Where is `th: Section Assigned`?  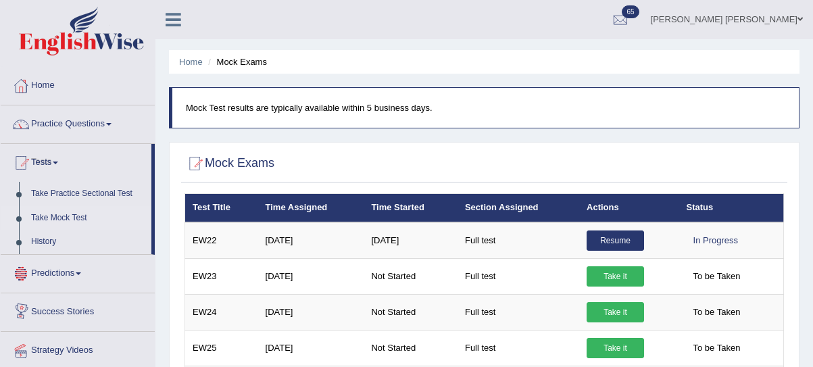 th: Section Assigned is located at coordinates (518, 208).